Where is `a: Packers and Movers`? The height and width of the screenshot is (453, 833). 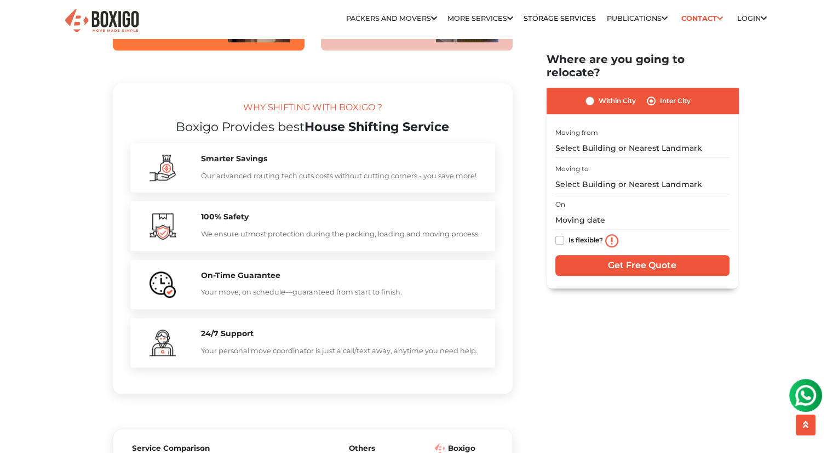 a: Packers and Movers is located at coordinates (392, 18).